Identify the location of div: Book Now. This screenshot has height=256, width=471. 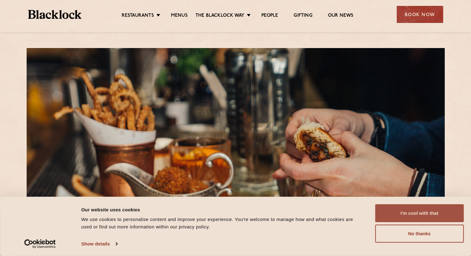
(420, 14).